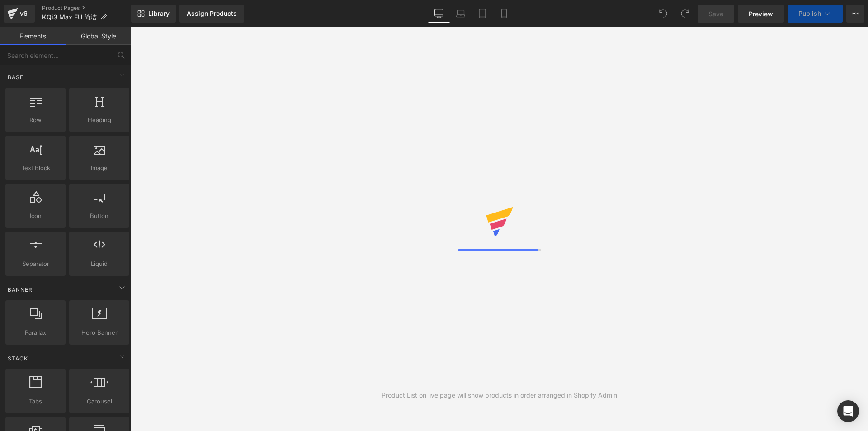 The image size is (868, 431). What do you see at coordinates (18, 358) in the screenshot?
I see `span: Stack` at bounding box center [18, 358].